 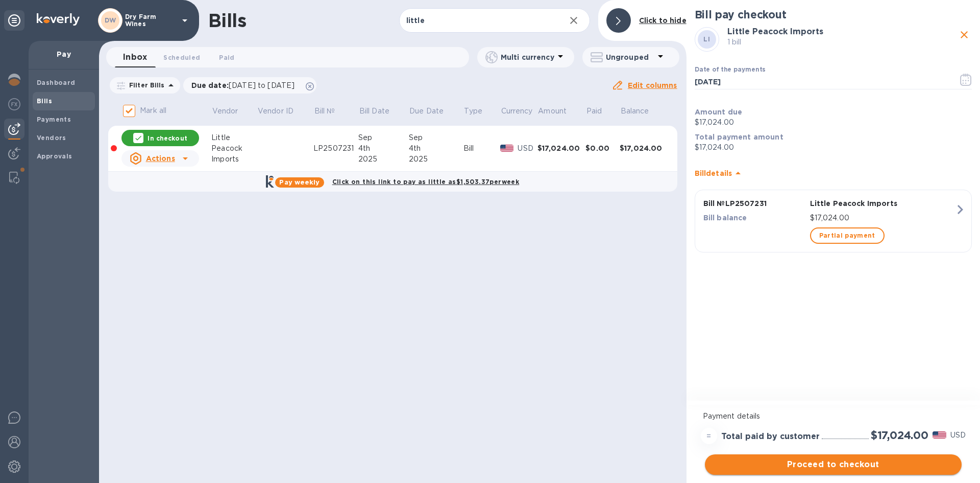 I want to click on span: Type, so click(x=480, y=111).